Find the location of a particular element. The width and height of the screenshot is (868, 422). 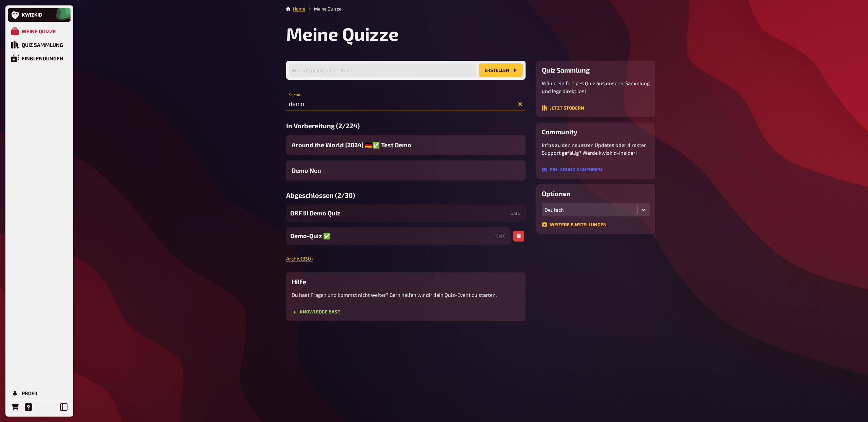

p: Du hast Fragen und kommst nicht weiter? Gern helfen wir dir dein Quiz-Event zu starten. is located at coordinates (406, 294).